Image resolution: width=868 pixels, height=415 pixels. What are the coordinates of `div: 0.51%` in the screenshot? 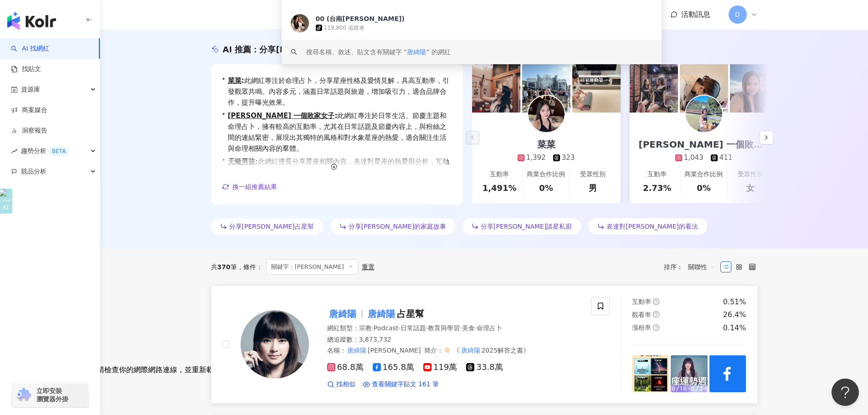 It's located at (734, 302).